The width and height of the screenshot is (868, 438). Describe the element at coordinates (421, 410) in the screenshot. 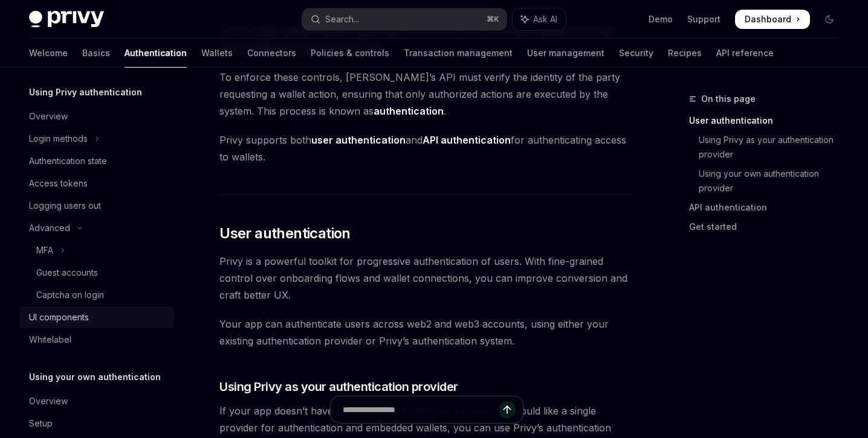

I see `input: Ask a question...` at that location.